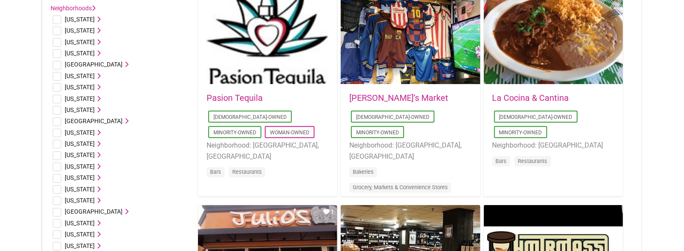 The image size is (684, 251). I want to click on a: Neighborhoods, so click(73, 8).